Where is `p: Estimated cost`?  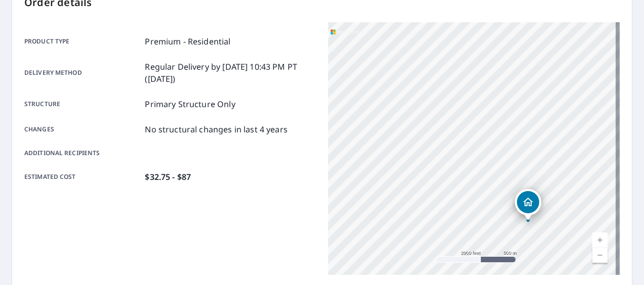
p: Estimated cost is located at coordinates (83, 177).